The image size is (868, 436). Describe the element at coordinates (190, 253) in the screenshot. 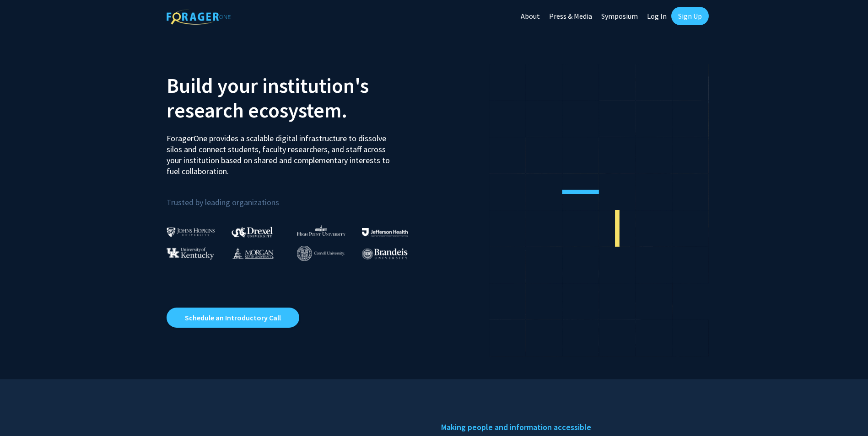

I see `img: University of Kentucky` at that location.